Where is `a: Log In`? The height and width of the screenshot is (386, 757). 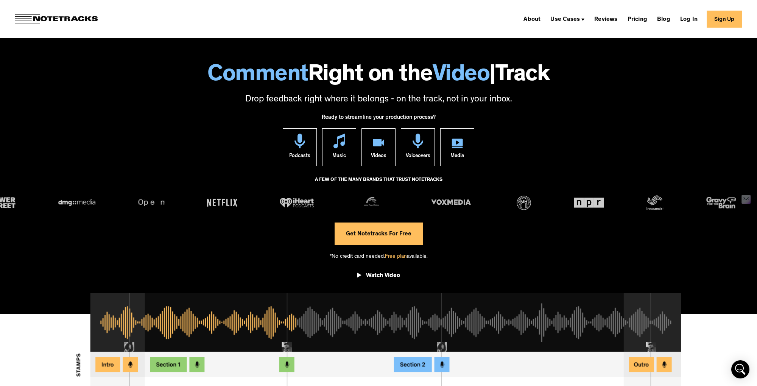
a: Log In is located at coordinates (689, 19).